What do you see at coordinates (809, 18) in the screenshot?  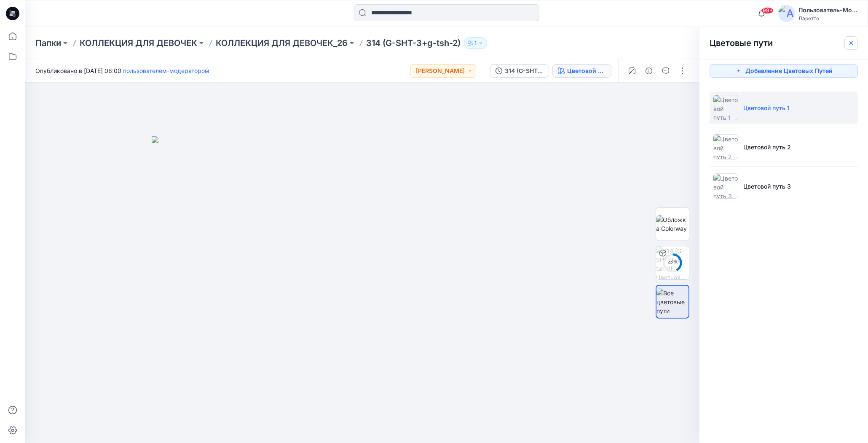 I see `ya-tr-span: Ларетто` at bounding box center [809, 18].